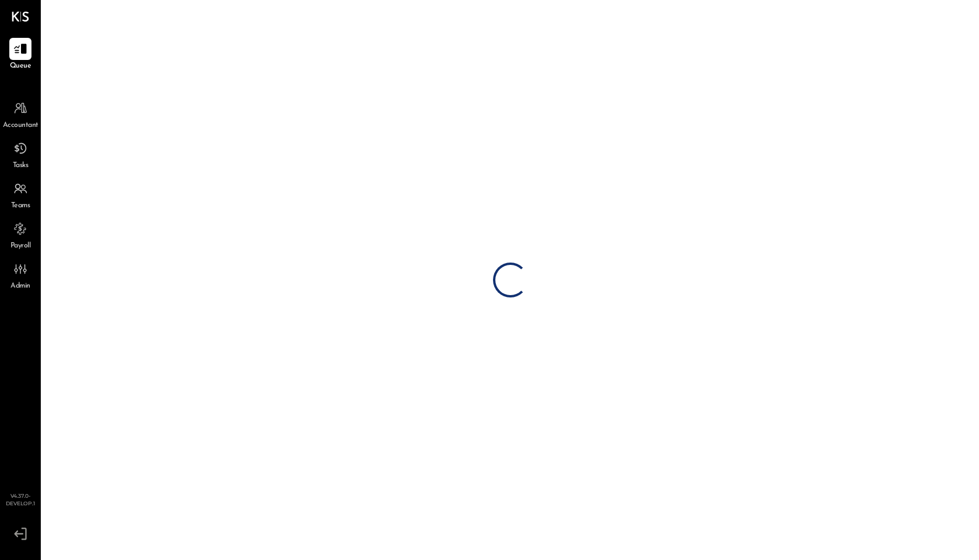 This screenshot has height=560, width=979. What do you see at coordinates (21, 235) in the screenshot?
I see `a: Payroll` at bounding box center [21, 235].